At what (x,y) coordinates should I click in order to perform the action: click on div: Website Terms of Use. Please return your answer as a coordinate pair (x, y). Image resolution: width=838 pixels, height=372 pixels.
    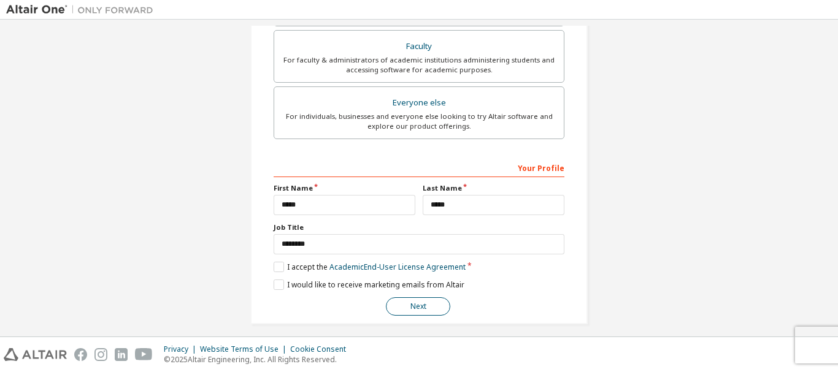
    Looking at the image, I should click on (245, 350).